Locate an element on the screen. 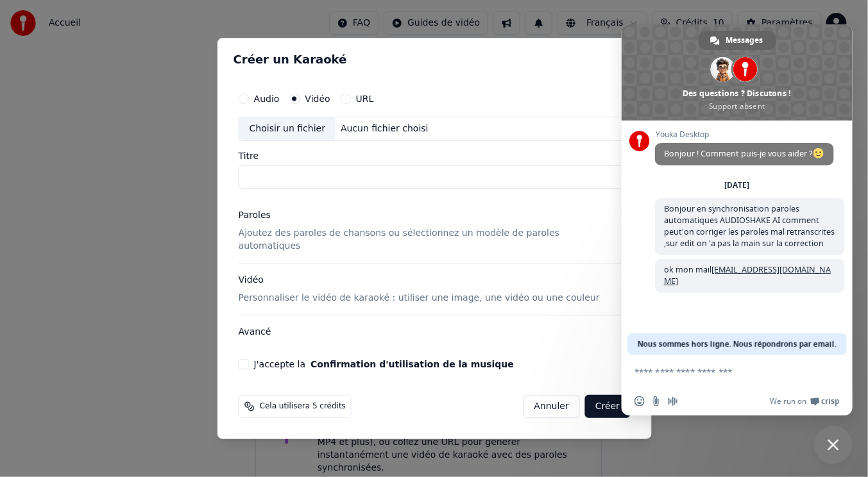 The width and height of the screenshot is (868, 477). label: Audio is located at coordinates (266, 99).